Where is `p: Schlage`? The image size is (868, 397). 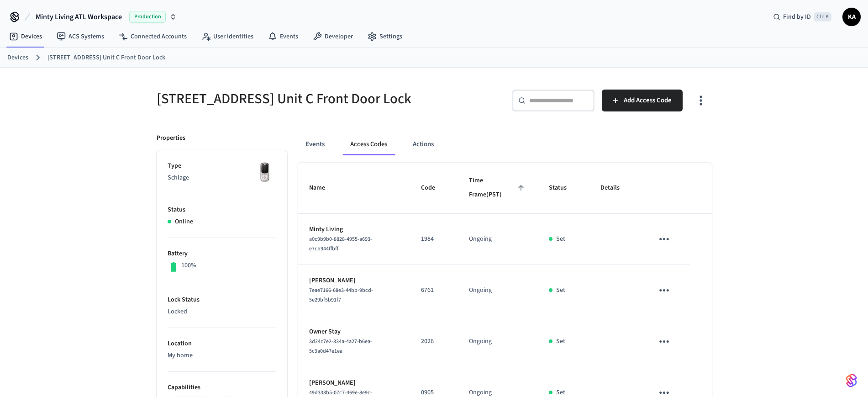
p: Schlage is located at coordinates (222, 177).